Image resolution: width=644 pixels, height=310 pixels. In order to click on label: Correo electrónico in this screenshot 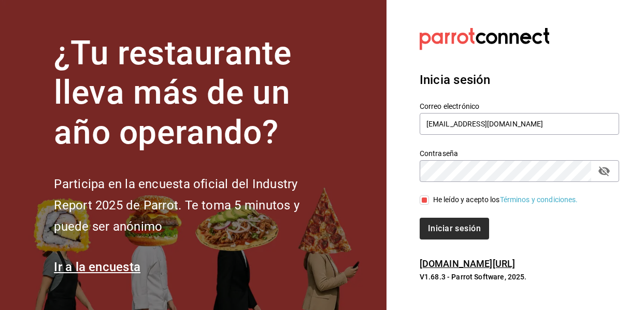, I will do `click(519, 106)`.